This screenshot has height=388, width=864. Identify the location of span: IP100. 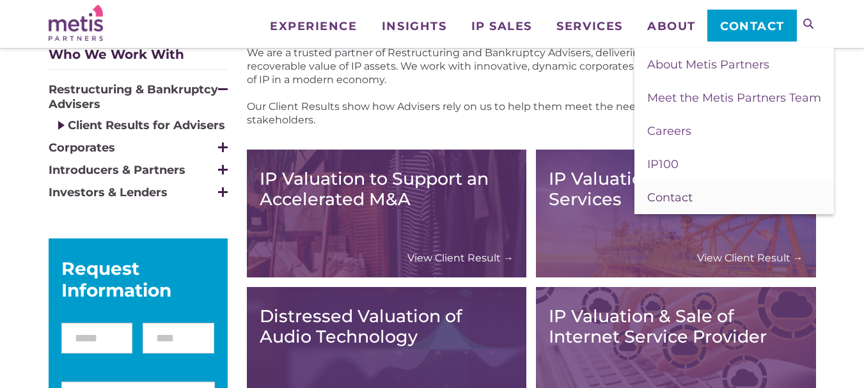
(662, 164).